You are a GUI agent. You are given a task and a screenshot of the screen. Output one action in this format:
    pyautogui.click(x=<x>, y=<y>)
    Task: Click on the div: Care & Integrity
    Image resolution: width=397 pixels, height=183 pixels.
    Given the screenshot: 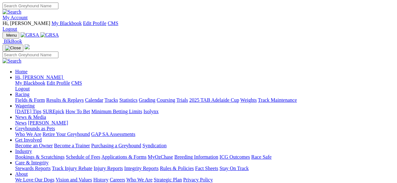 What is the action you would take?
    pyautogui.click(x=205, y=168)
    